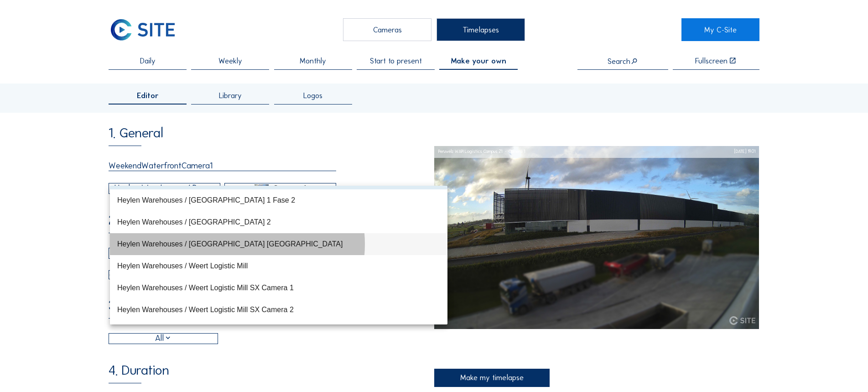  I want to click on span: Monthly, so click(313, 60).